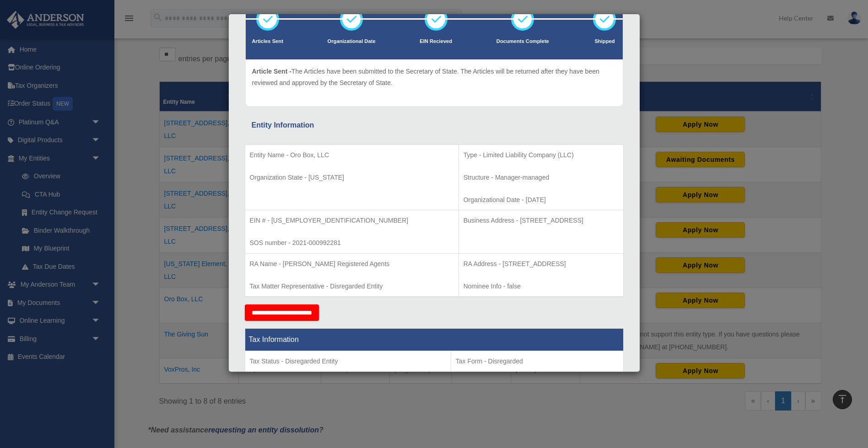 The width and height of the screenshot is (868, 448). Describe the element at coordinates (605, 42) in the screenshot. I see `p: Shipped` at that location.